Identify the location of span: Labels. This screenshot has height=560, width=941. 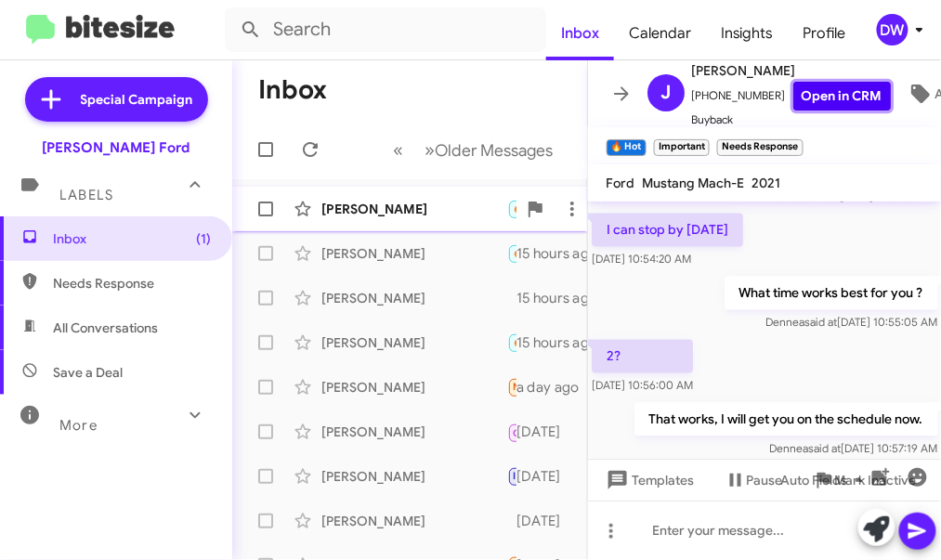
(86, 195).